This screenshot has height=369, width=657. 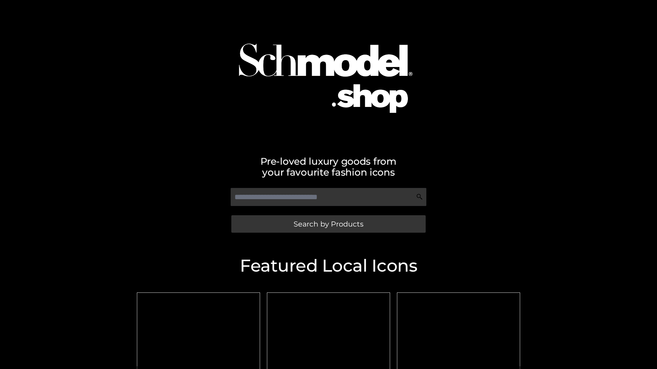 What do you see at coordinates (328, 167) in the screenshot?
I see `h2: Pre-loved luxury goods from your favourite fashion icons` at bounding box center [328, 167].